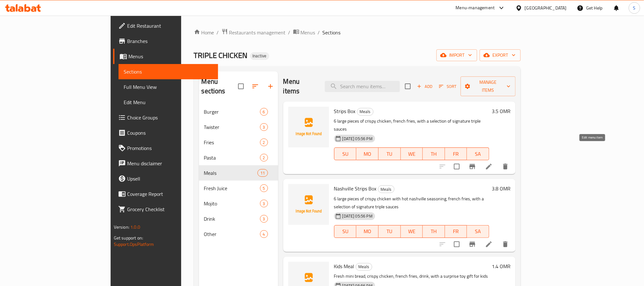 This screenshot has height=286, width=644. I want to click on button: SA, so click(478, 154).